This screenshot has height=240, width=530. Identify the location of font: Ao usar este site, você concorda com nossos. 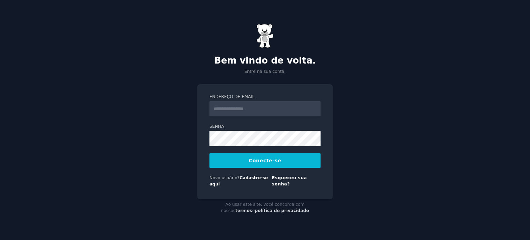
(263, 207).